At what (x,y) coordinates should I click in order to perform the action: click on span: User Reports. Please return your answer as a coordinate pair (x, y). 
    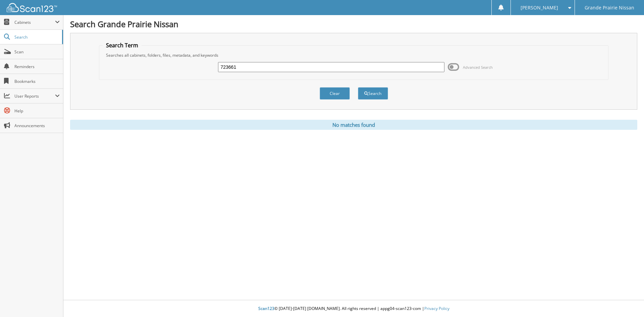
    Looking at the image, I should click on (35, 96).